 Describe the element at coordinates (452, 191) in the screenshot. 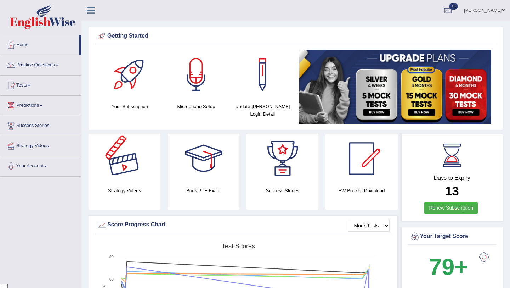

I see `b: 13` at that location.